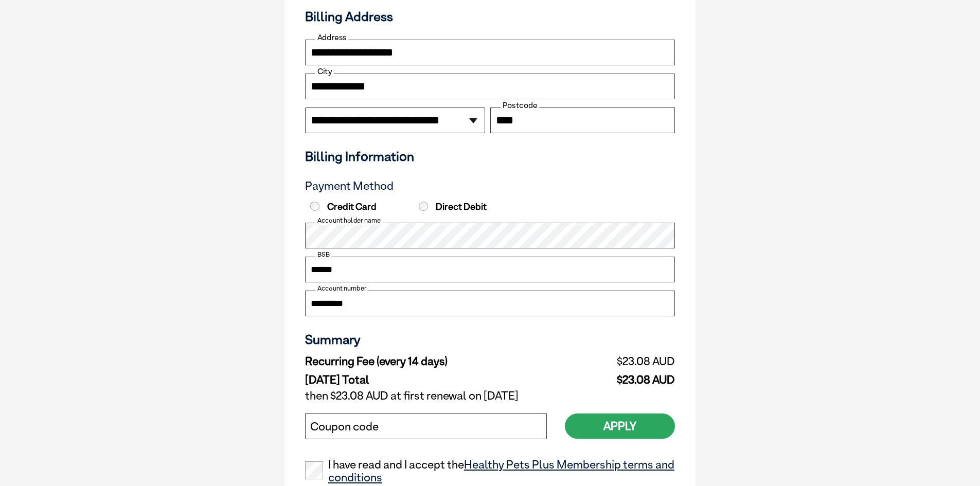 Image resolution: width=980 pixels, height=486 pixels. I want to click on td: Recurring Fee (every 14 days), so click(435, 362).